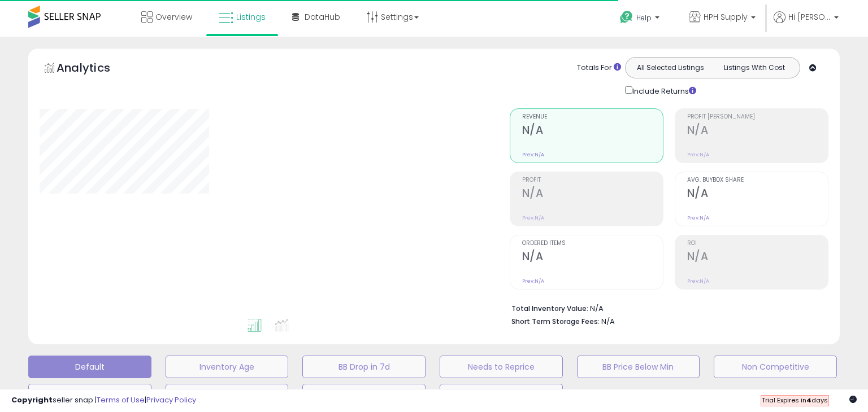  I want to click on div: seller snap | |, so click(103, 401).